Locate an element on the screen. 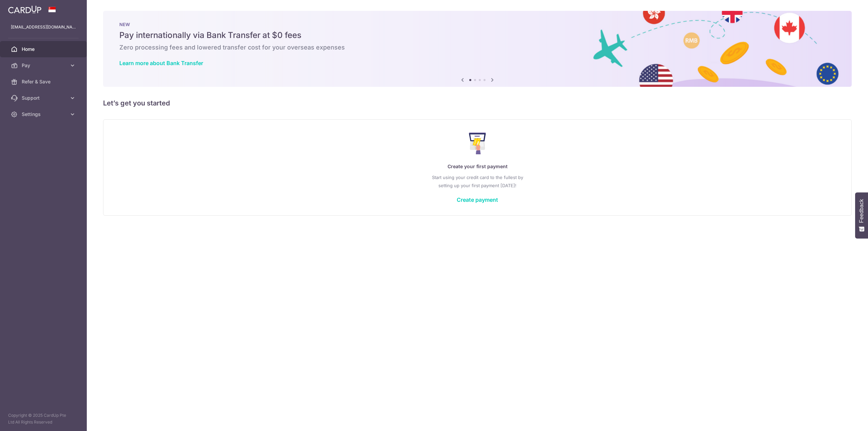 Image resolution: width=868 pixels, height=431 pixels. img: Bank transfer banner is located at coordinates (478, 49).